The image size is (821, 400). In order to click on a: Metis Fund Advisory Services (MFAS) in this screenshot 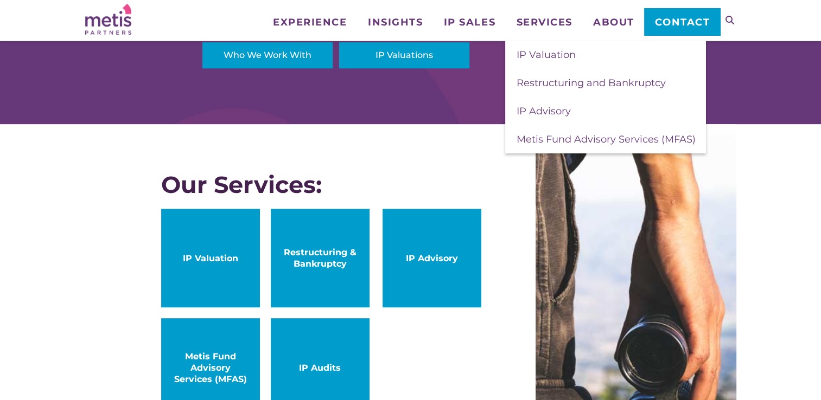, I will do `click(605, 139)`.